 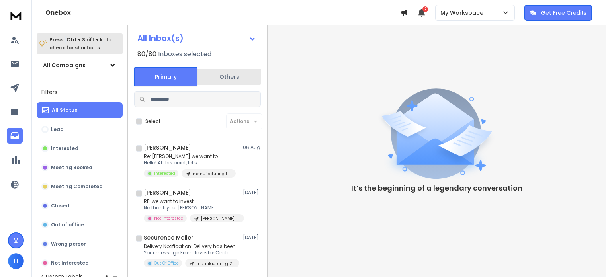 What do you see at coordinates (65, 110) in the screenshot?
I see `p: All Status` at bounding box center [65, 110].